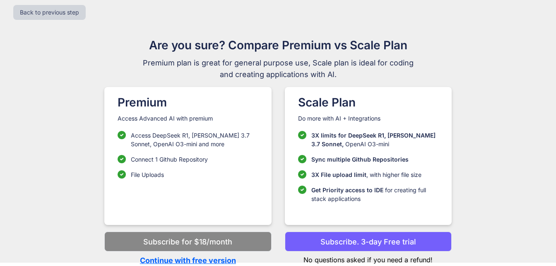 This screenshot has height=266, width=556. What do you see at coordinates (338, 174) in the screenshot?
I see `span: 3X File upload limit` at bounding box center [338, 174].